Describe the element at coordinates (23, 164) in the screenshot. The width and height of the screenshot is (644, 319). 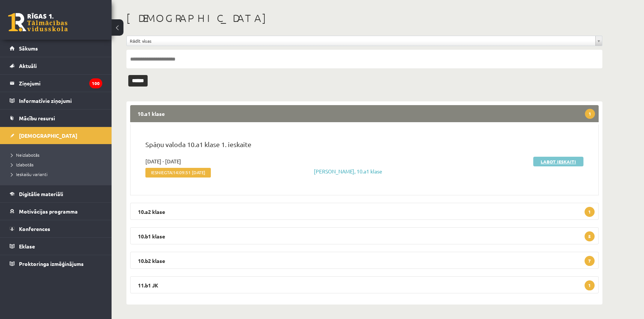
I see `span: Izlabotās` at that location.